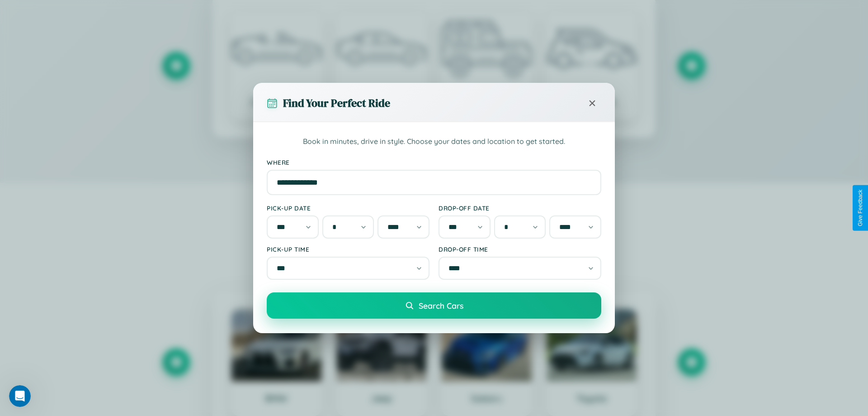 Image resolution: width=868 pixels, height=416 pixels. I want to click on span: Search Cars, so click(441, 306).